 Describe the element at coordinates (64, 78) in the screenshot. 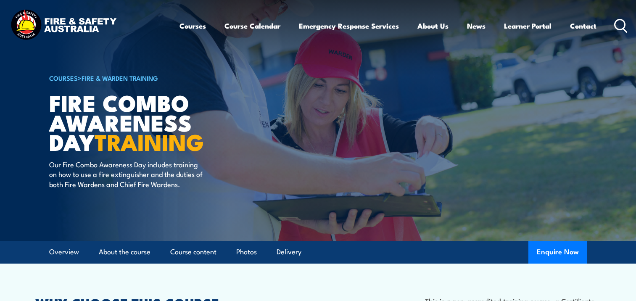

I see `a: COURSES` at that location.